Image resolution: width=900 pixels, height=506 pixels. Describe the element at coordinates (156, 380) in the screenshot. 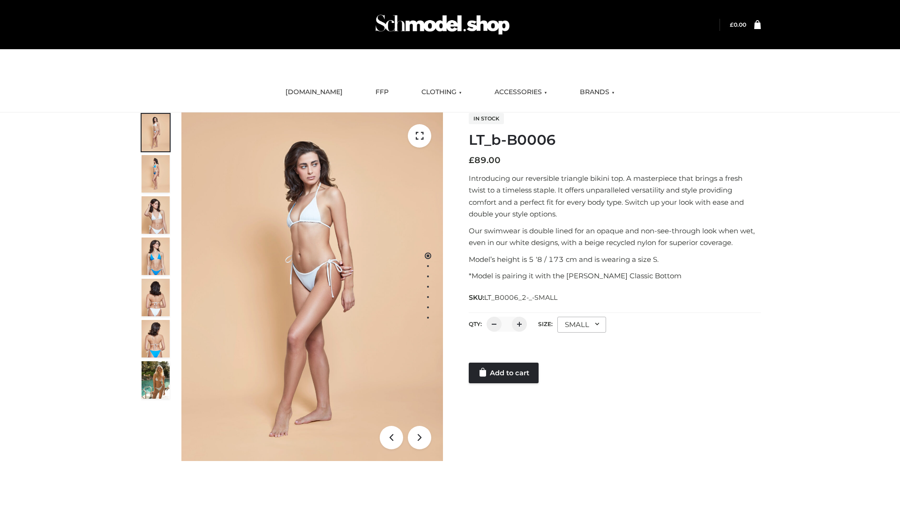

I see `img: Arieltop_CloudNine_AzureSky2.jpg` at that location.